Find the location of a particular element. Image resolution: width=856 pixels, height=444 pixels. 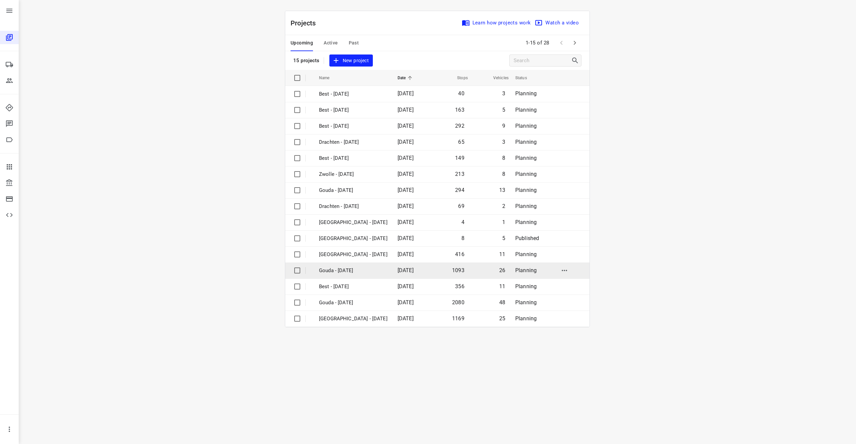

span: 13 is located at coordinates (502, 190).